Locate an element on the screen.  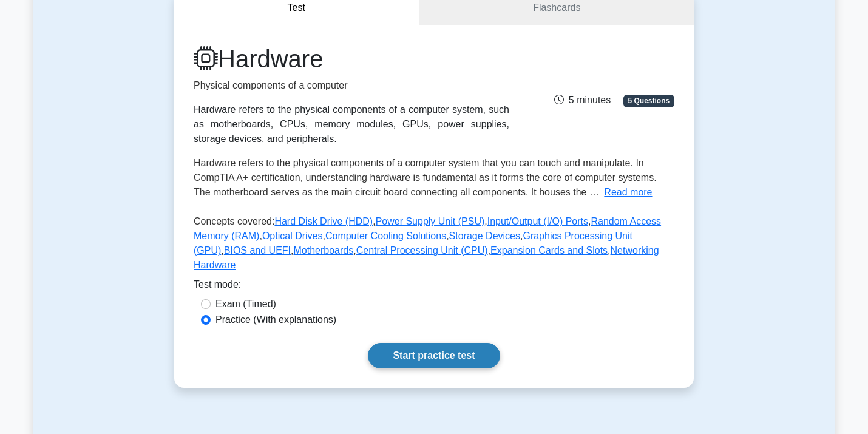
label: Practice (With explanations) is located at coordinates (276, 320).